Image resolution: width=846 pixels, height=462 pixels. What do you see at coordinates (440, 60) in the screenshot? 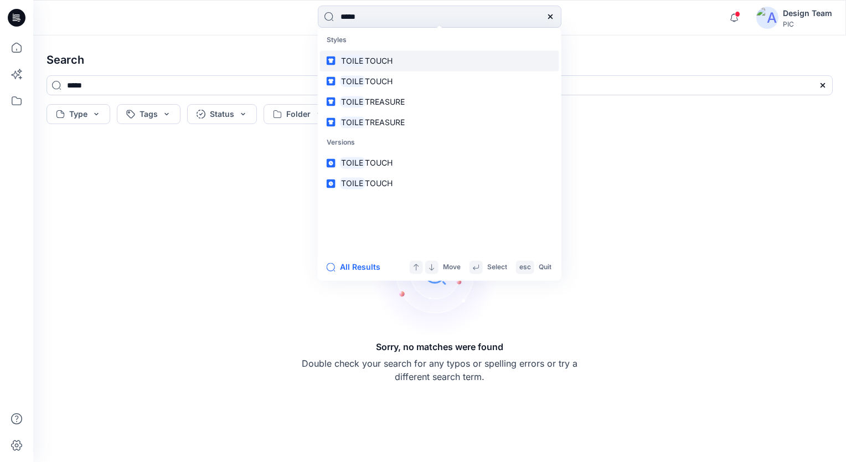
I see `h4: Search` at bounding box center [440, 60].